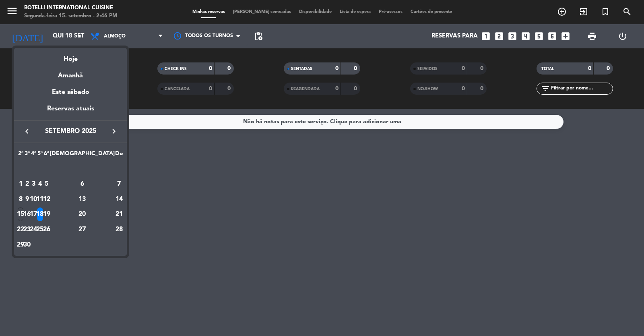 This screenshot has height=336, width=644. Describe the element at coordinates (33, 200) in the screenshot. I see `td: 10 de setembro de 2025` at that location.